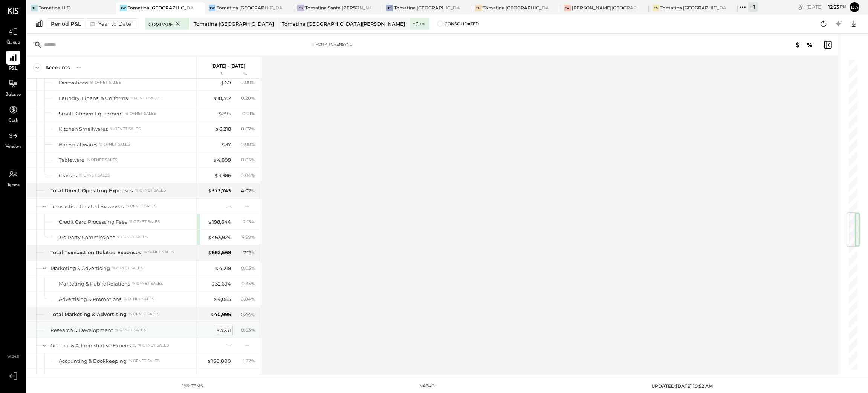 The width and height of the screenshot is (868, 393). Describe the element at coordinates (248, 191) in the screenshot. I see `div: 4.02` at that location.